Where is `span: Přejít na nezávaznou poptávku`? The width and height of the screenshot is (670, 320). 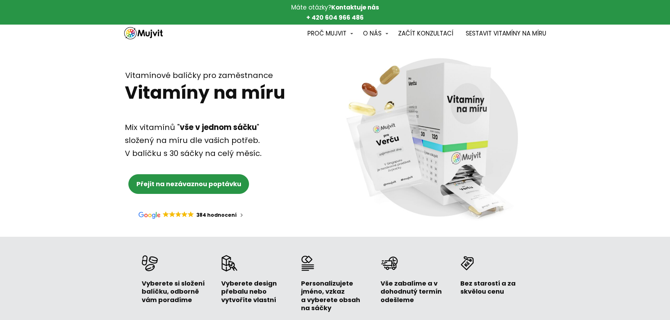
span: Přejít na nezávaznou poptávku is located at coordinates (189, 184).